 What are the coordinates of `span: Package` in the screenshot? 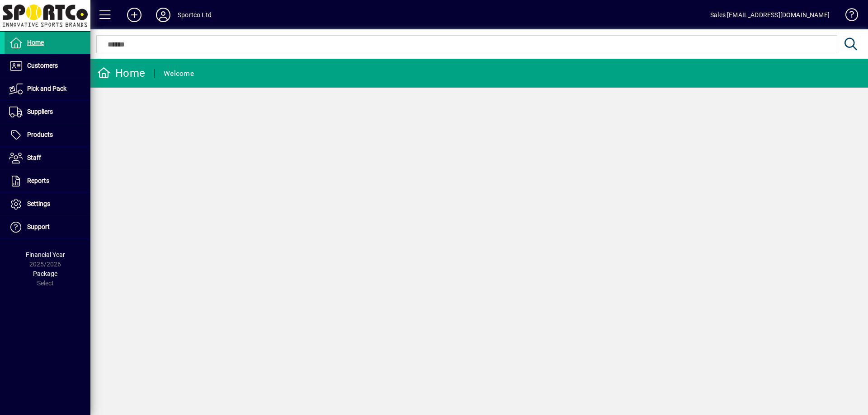 It's located at (45, 274).